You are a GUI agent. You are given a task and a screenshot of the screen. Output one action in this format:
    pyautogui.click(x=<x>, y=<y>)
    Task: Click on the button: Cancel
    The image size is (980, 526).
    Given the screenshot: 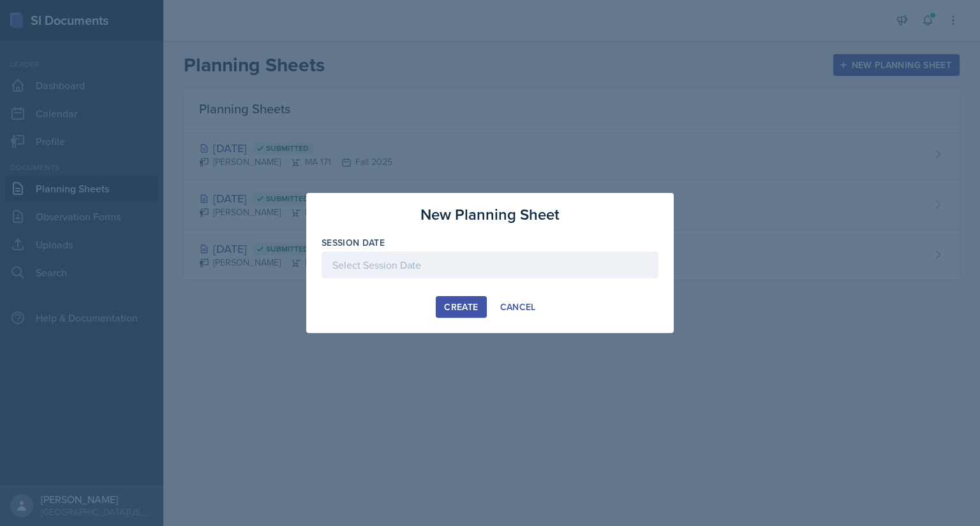 What is the action you would take?
    pyautogui.click(x=517, y=307)
    